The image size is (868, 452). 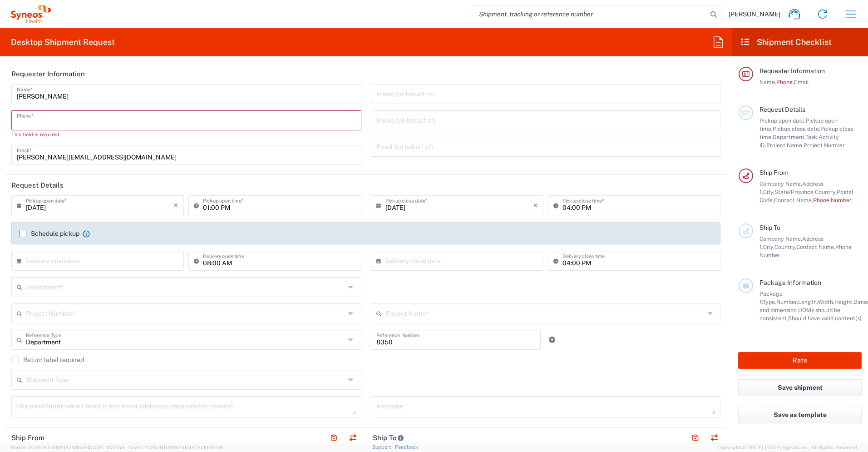 What do you see at coordinates (795, 191) in the screenshot?
I see `span: State/Province,` at bounding box center [795, 191].